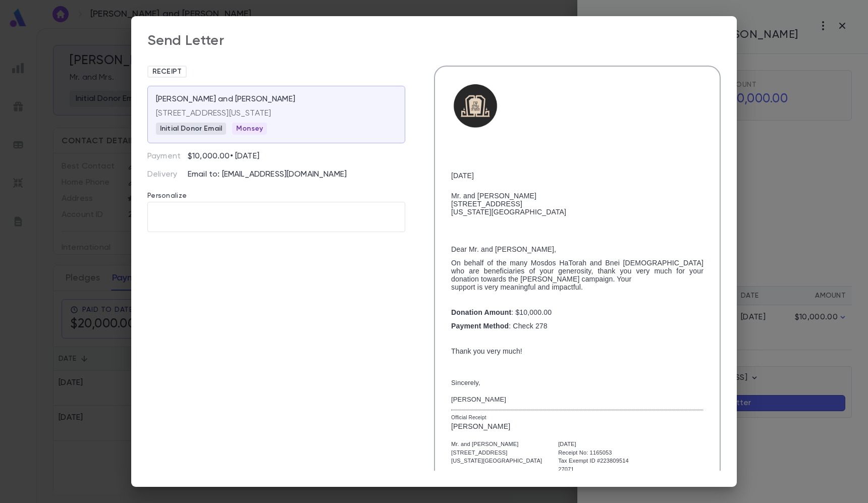  What do you see at coordinates (481, 313) in the screenshot?
I see `strong: Donation Amount` at bounding box center [481, 313].